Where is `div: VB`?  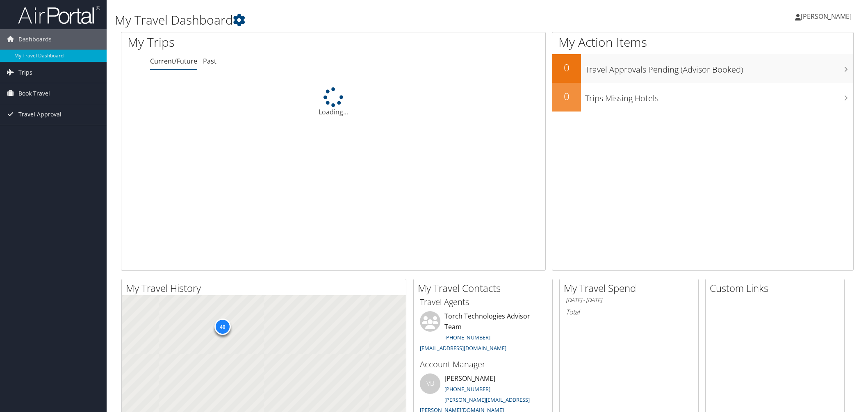 div: VB is located at coordinates (430, 383).